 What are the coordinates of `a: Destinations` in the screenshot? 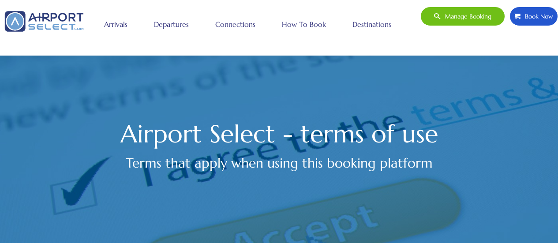 It's located at (372, 24).